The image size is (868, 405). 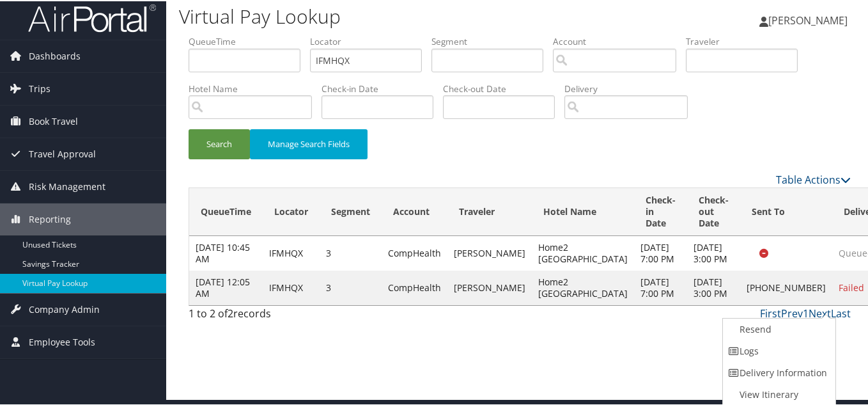 What do you see at coordinates (792, 312) in the screenshot?
I see `a: Prev` at bounding box center [792, 312].